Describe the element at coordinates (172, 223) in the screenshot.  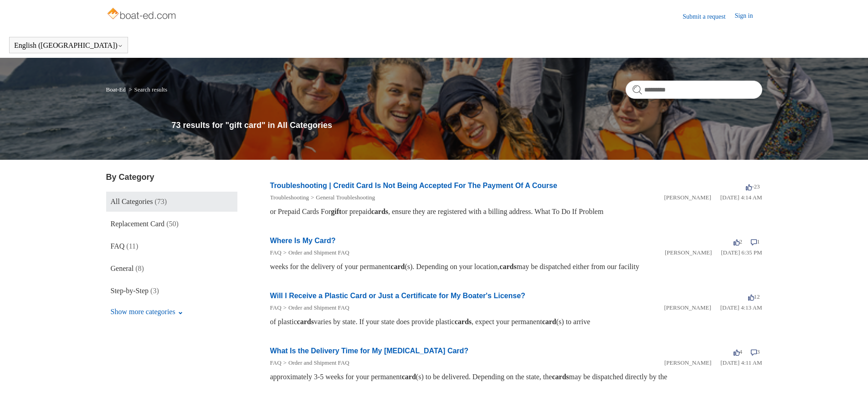
I see `span: (50)` at that location.